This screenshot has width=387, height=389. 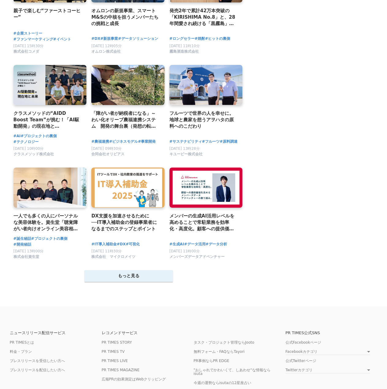 I want to click on span: #フルーツ, so click(x=211, y=142).